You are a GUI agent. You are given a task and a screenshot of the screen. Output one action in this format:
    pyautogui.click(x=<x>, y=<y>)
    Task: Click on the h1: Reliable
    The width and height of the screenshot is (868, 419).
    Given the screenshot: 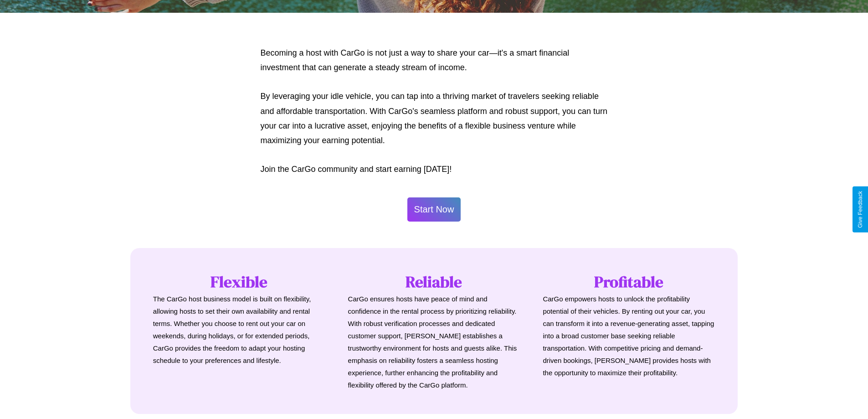 What is the action you would take?
    pyautogui.click(x=435, y=282)
    